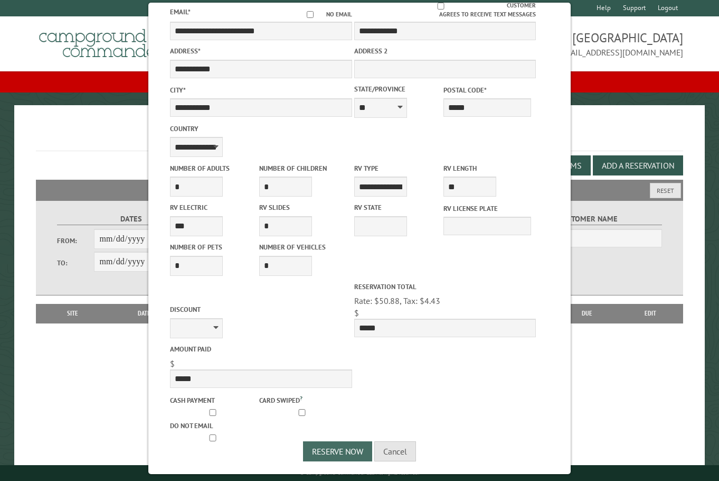 Image resolution: width=719 pixels, height=481 pixels. I want to click on label: RV Slides, so click(303, 207).